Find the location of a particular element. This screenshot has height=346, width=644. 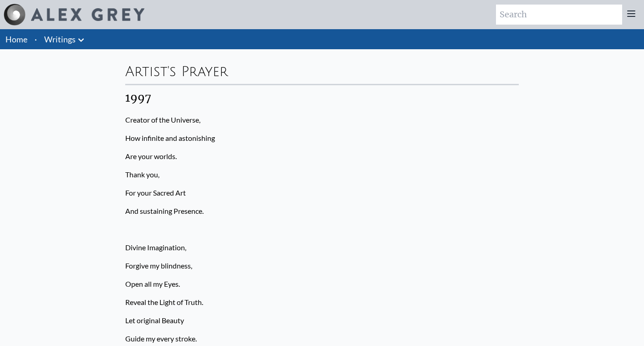

p: Reveal the Light of Truth. is located at coordinates (322, 302).